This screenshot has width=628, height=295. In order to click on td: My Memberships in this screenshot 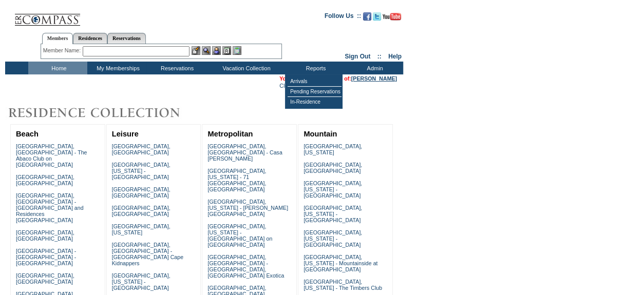, I will do `click(117, 68)`.